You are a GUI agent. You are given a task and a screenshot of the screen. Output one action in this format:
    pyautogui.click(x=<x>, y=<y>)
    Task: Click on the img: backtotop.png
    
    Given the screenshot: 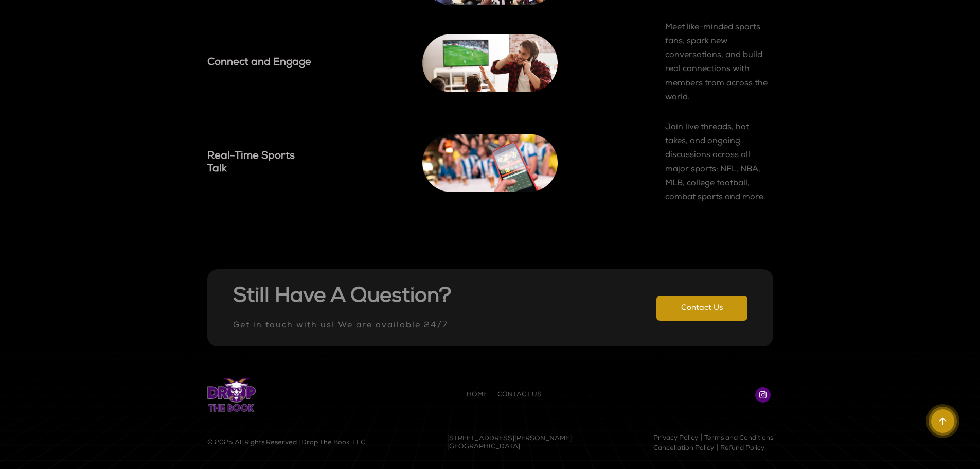 What is the action you would take?
    pyautogui.click(x=942, y=420)
    